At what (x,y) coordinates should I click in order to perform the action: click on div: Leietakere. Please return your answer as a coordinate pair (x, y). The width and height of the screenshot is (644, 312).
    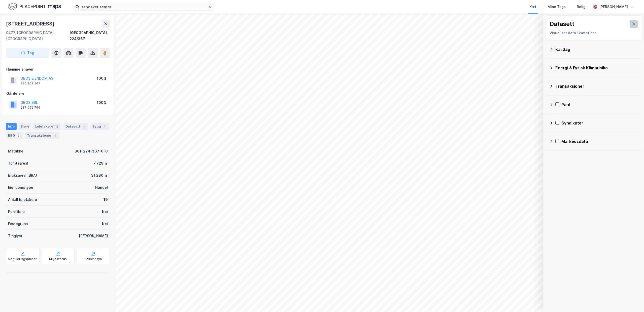
    Looking at the image, I should click on (47, 127).